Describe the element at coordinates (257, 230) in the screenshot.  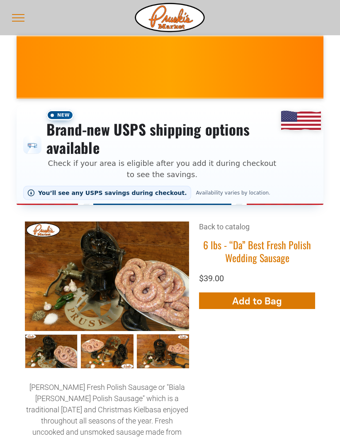
I see `div: Breadcrumbs` at that location.